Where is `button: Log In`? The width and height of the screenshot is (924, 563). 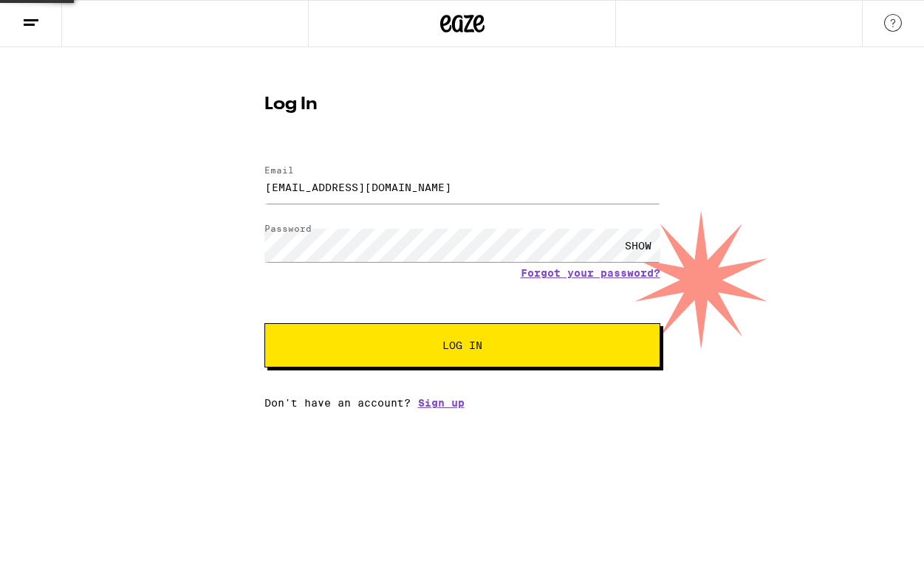
button: Log In is located at coordinates (462, 346).